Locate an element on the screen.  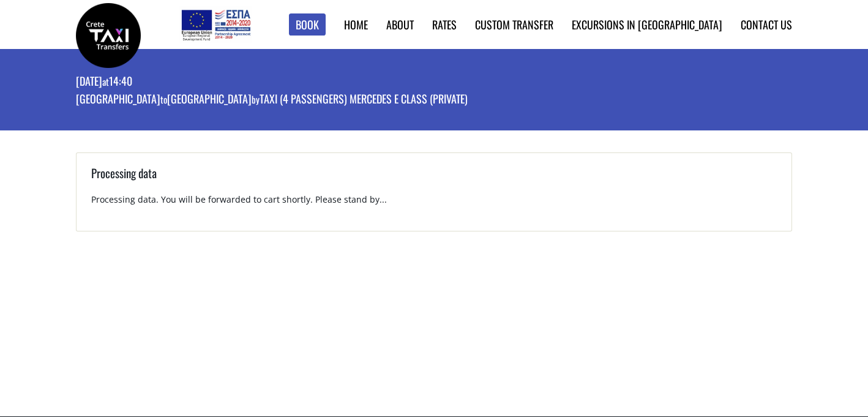
p: Processing data. You will be forwarded to cart shortly. Please stand by... is located at coordinates (434, 205).